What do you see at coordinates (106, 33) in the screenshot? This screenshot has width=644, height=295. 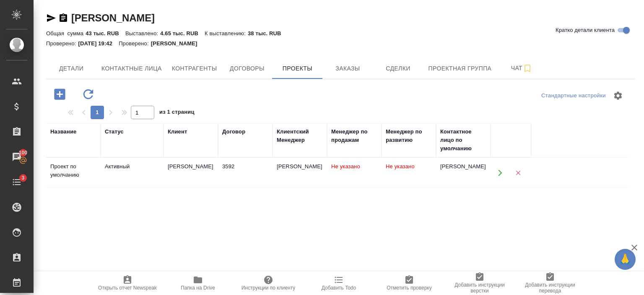 I see `p: 43 тыс. RUB` at bounding box center [106, 33].